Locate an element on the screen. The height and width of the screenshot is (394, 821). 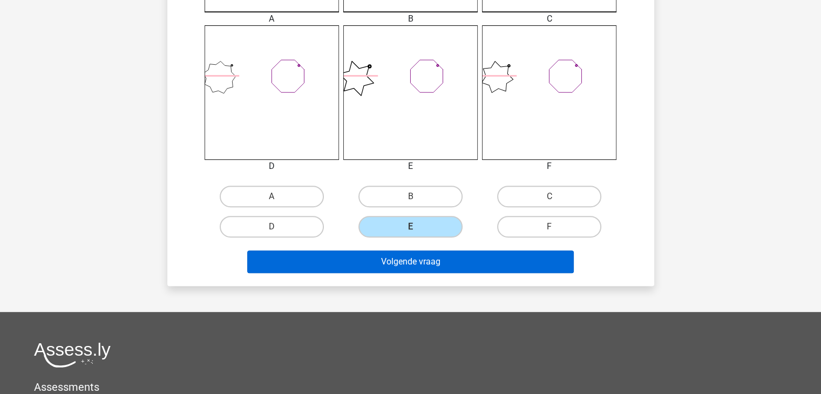
label: D is located at coordinates (271, 227).